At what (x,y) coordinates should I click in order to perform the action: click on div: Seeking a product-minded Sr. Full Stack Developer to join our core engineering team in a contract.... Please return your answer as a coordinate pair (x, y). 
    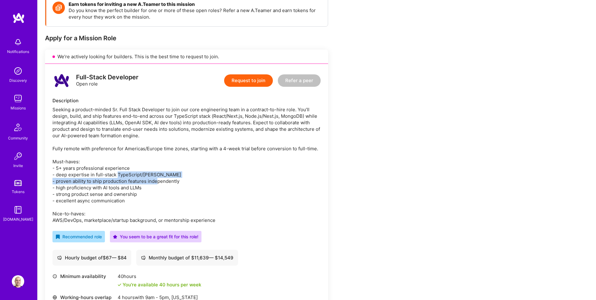
    Looking at the image, I should click on (186, 165).